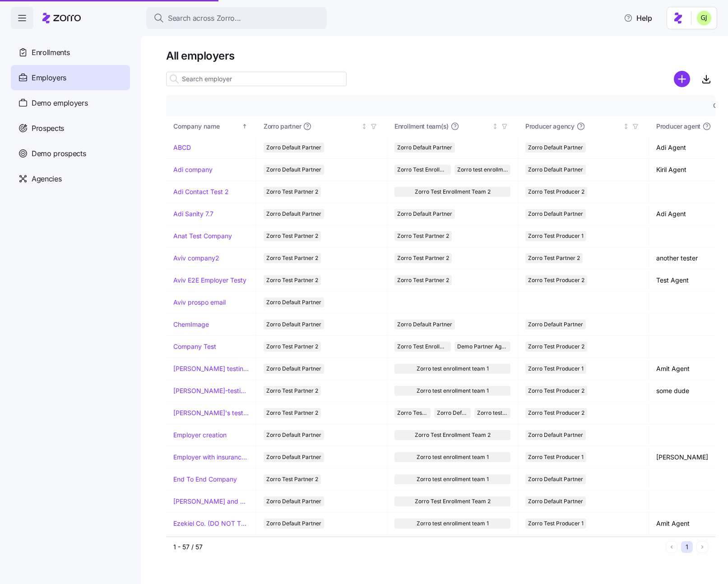  I want to click on a: Adi company, so click(193, 169).